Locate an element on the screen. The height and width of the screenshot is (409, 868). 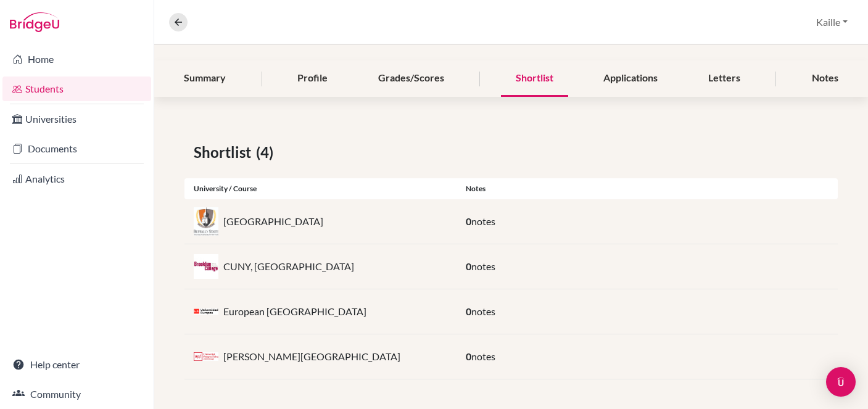
a: Home is located at coordinates (76, 59).